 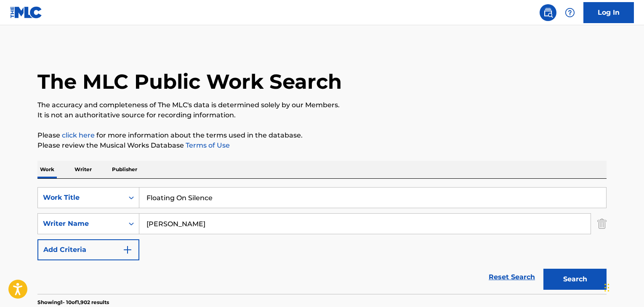 I want to click on button: Search, so click(x=575, y=279).